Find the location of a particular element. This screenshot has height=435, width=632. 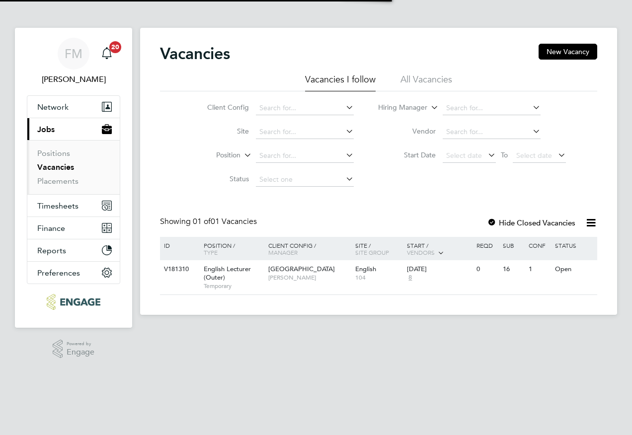

img: ncclondon-logo-retina.png is located at coordinates (73, 302).